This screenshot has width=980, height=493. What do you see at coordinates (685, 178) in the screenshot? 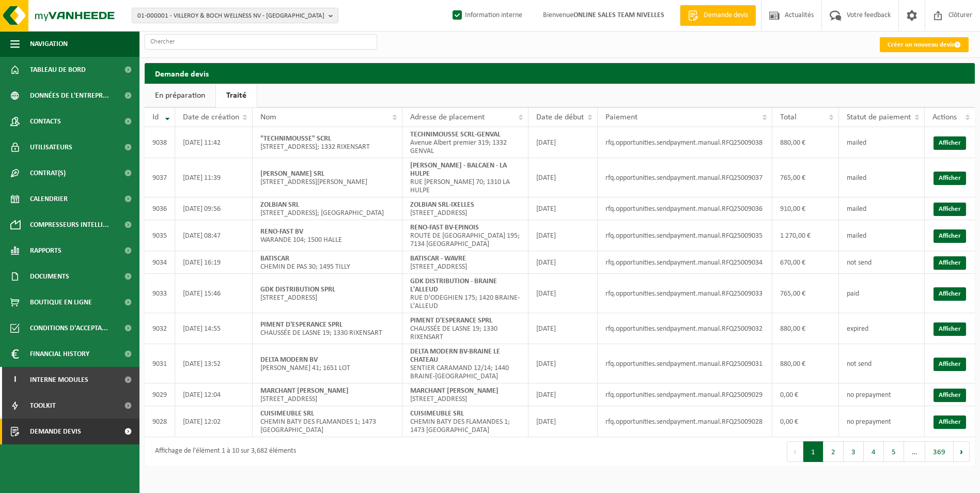
I see `td: rfq.opportunities.sendpayment.manual.RFQ25009037` at bounding box center [685, 178].